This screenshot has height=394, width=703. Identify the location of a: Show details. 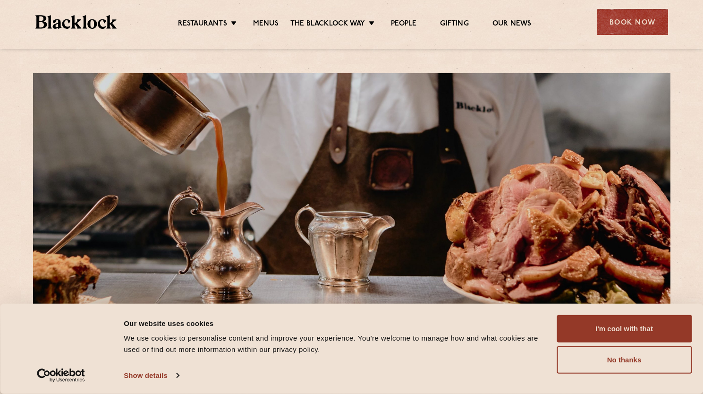
(151, 375).